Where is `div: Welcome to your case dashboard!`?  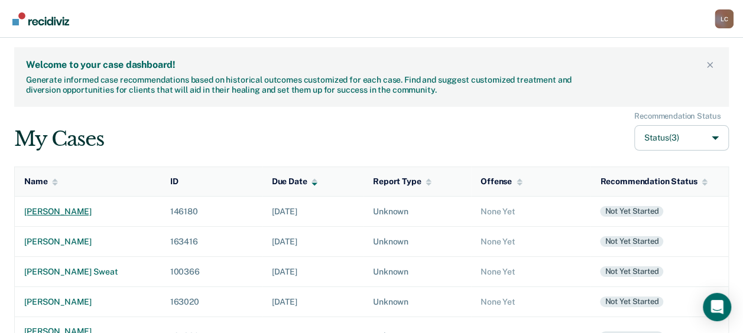
div: Welcome to your case dashboard! is located at coordinates (364, 64).